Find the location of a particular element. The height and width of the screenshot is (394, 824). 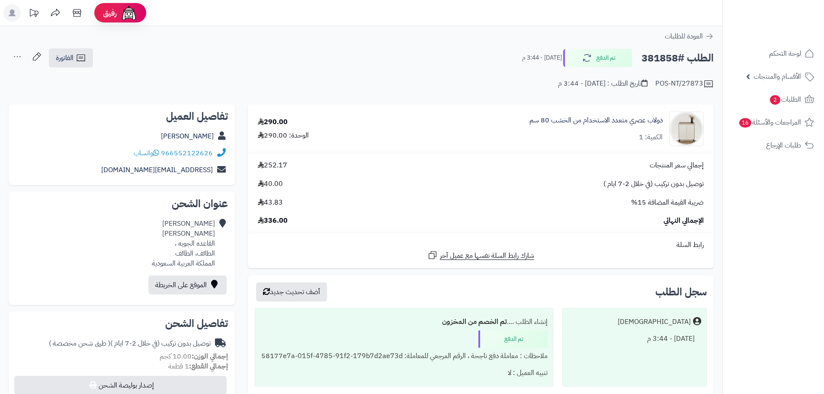

span: 2 is located at coordinates (775, 100).